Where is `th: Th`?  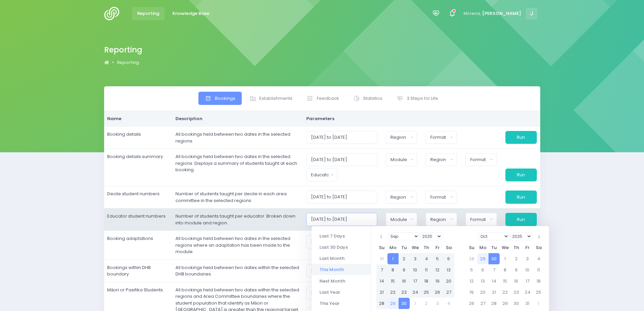 th: Th is located at coordinates (427, 248).